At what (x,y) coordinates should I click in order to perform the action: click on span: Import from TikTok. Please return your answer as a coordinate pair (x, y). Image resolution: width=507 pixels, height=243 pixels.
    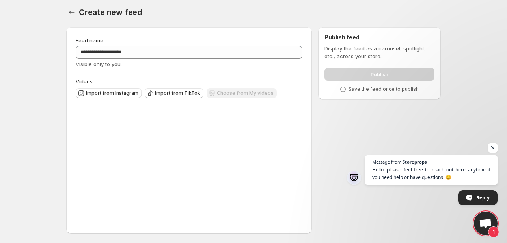
    Looking at the image, I should click on (177, 93).